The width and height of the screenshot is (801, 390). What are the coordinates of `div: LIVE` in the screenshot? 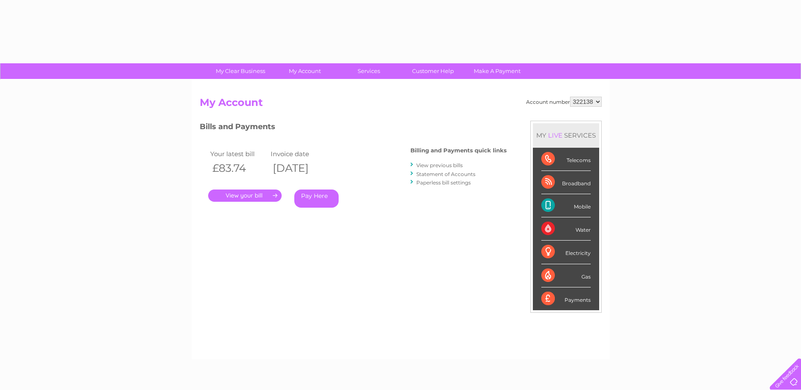 It's located at (555, 135).